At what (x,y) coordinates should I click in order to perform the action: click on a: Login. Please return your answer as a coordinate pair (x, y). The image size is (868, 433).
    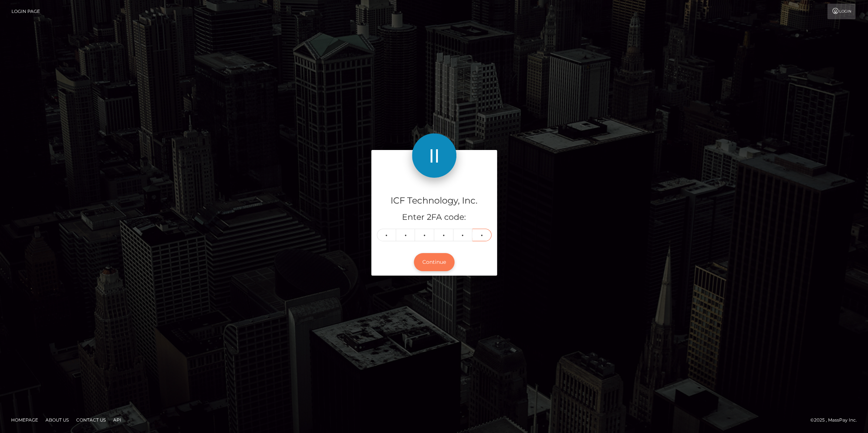
    Looking at the image, I should click on (842, 11).